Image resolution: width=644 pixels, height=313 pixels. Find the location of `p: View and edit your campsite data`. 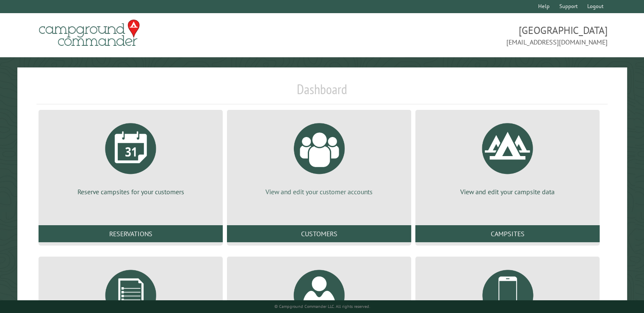

p: View and edit your campsite data is located at coordinates (508, 192).